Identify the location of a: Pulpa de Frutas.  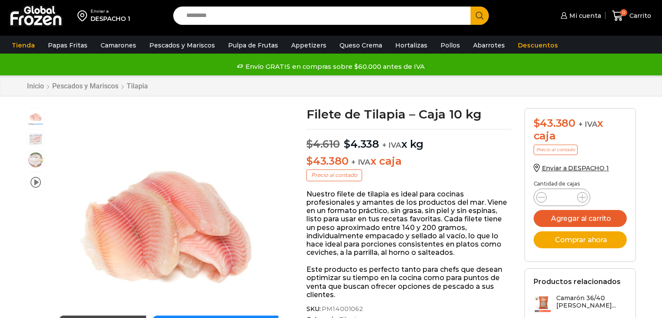
(253, 45).